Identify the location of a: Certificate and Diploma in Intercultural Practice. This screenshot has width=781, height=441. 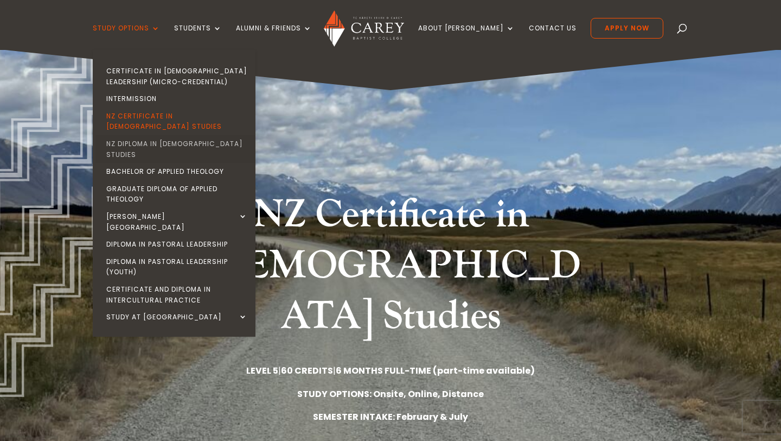
(177, 294).